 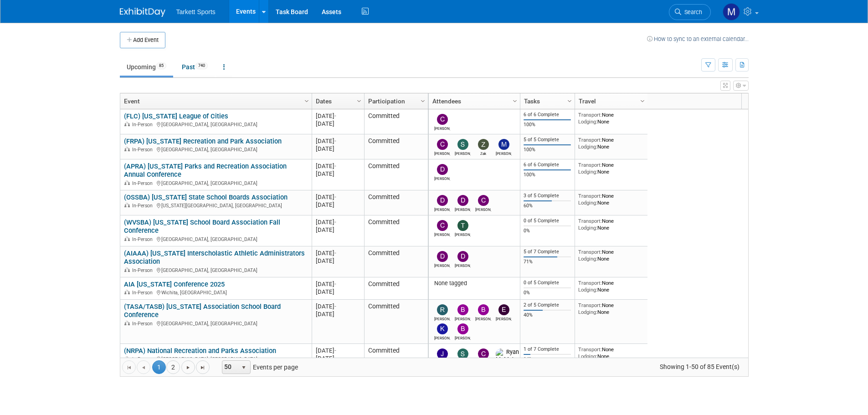 I want to click on img: Trent Gabbert, so click(x=463, y=225).